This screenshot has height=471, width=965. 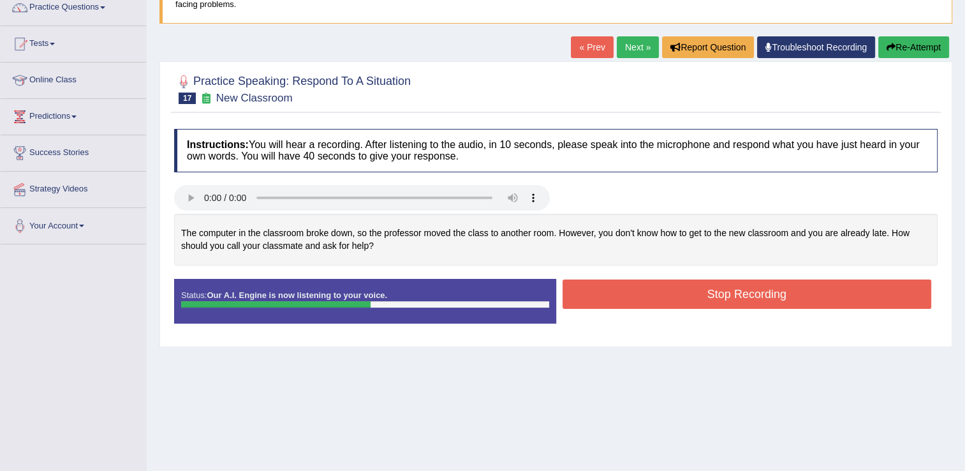 I want to click on b: Instructions:, so click(x=217, y=144).